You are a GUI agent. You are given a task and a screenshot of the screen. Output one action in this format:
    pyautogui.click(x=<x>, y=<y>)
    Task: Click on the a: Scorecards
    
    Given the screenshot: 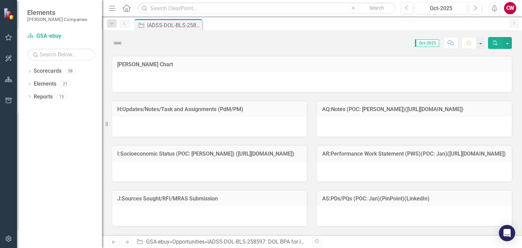 What is the action you would take?
    pyautogui.click(x=48, y=71)
    